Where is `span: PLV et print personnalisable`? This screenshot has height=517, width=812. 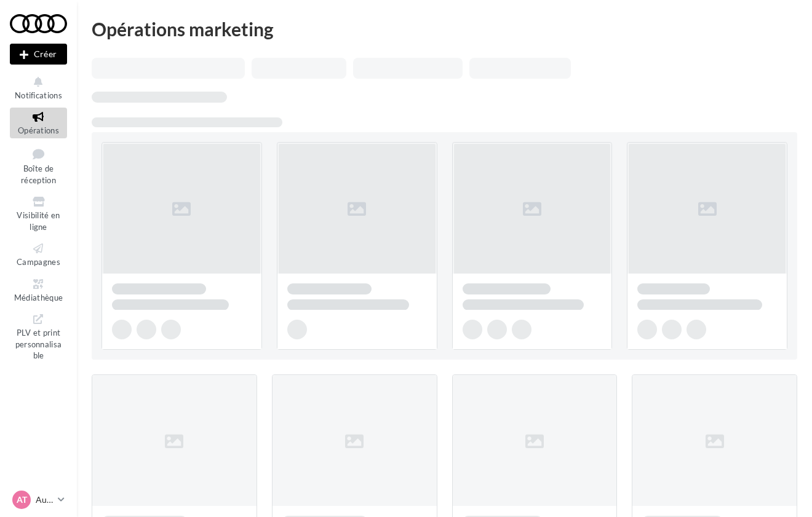
span: PLV et print personnalisable is located at coordinates (38, 342).